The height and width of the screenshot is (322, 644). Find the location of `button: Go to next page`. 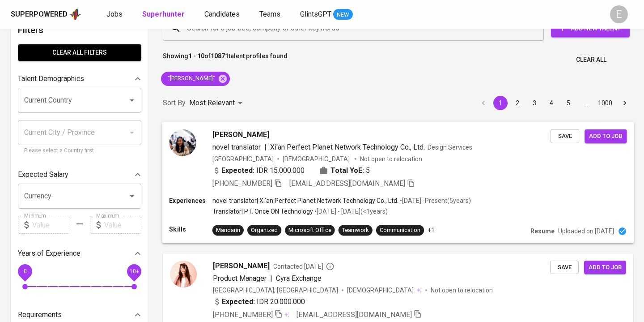

button: Go to next page is located at coordinates (624, 103).